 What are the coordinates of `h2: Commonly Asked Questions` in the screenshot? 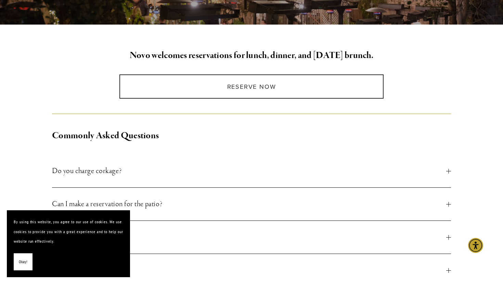 It's located at (251, 136).